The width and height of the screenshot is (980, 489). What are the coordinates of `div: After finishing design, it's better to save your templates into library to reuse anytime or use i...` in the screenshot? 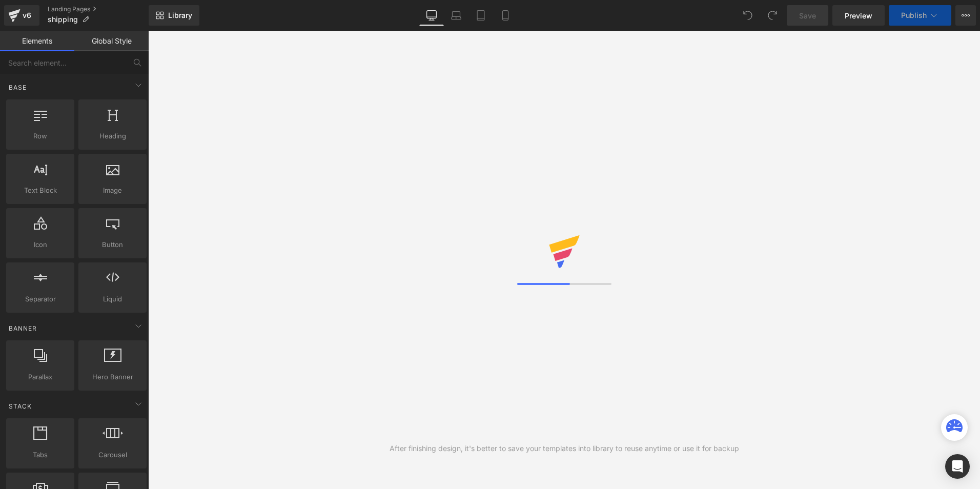 It's located at (564, 449).